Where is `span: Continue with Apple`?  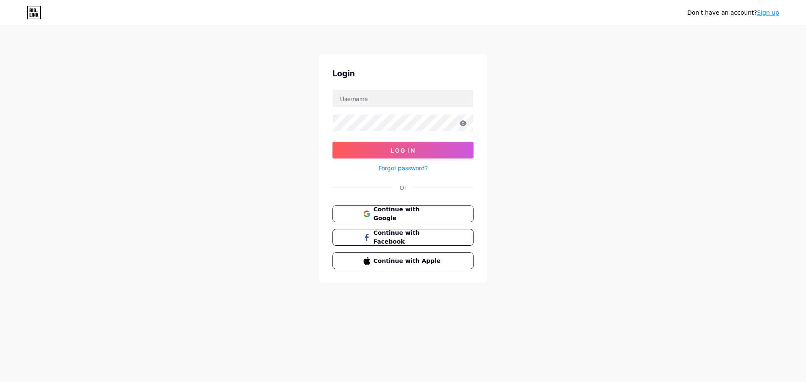
span: Continue with Apple is located at coordinates (408, 261).